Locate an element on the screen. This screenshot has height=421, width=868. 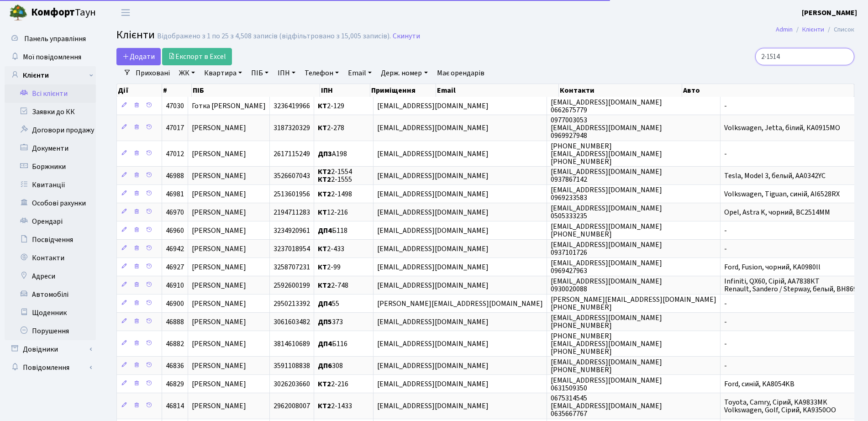
th: Email is located at coordinates (497, 91).